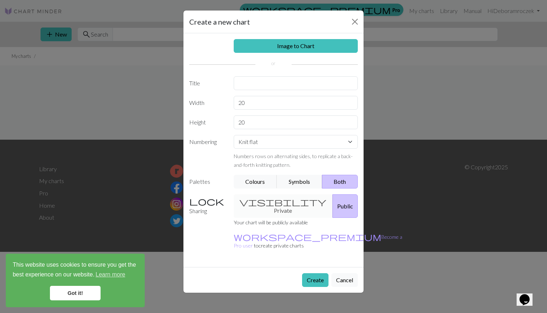 This screenshot has width=547, height=313. Describe the element at coordinates (299, 181) in the screenshot. I see `button: Symbols` at that location.